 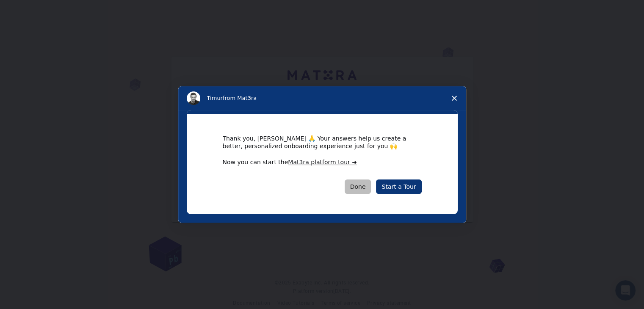 I want to click on span: Close survey, so click(x=454, y=98).